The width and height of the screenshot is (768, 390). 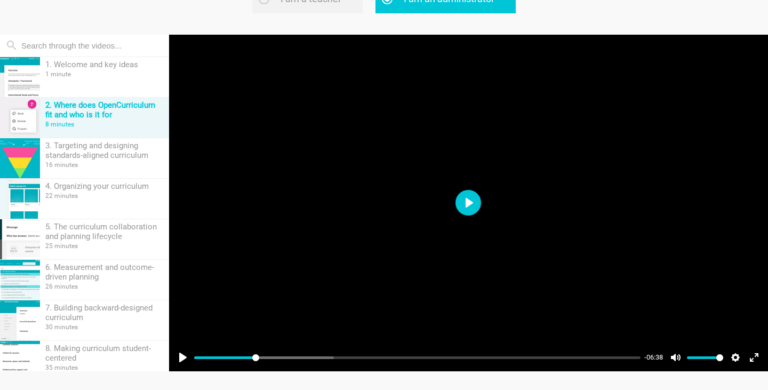 I want to click on div: 7. Building backward-designed curriculum, so click(x=105, y=313).